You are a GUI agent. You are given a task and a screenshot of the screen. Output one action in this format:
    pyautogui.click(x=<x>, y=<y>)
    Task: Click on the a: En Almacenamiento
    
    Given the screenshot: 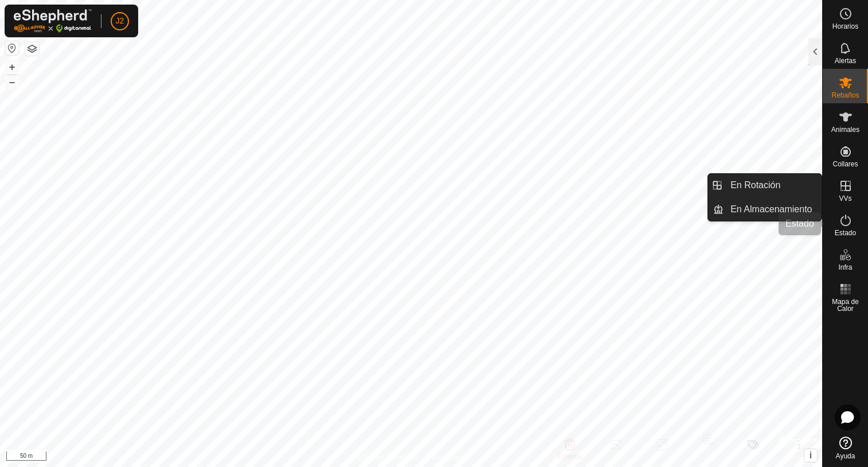 What is the action you would take?
    pyautogui.click(x=772, y=210)
    